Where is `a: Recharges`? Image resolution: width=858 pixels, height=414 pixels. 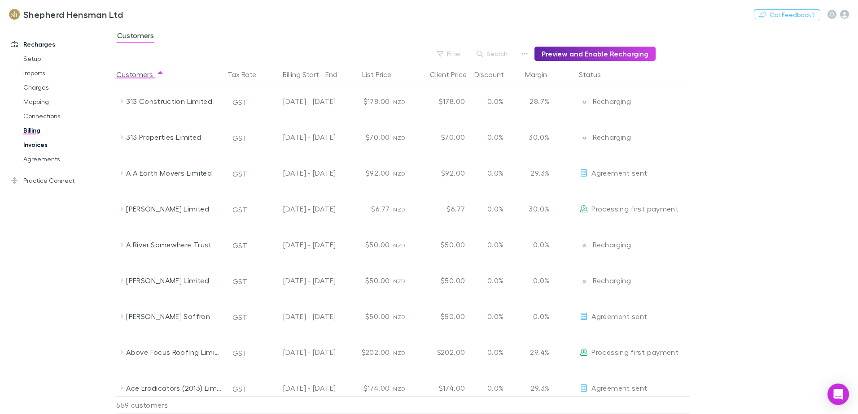
a: Recharges is located at coordinates (61, 44).